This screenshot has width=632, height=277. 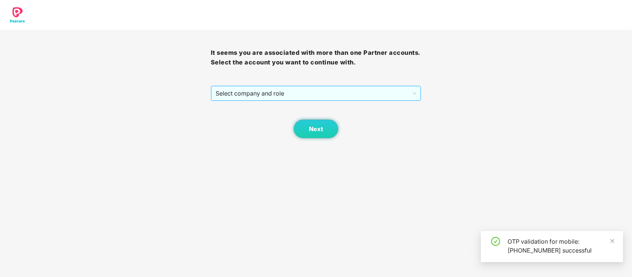 I want to click on span: Next, so click(x=316, y=129).